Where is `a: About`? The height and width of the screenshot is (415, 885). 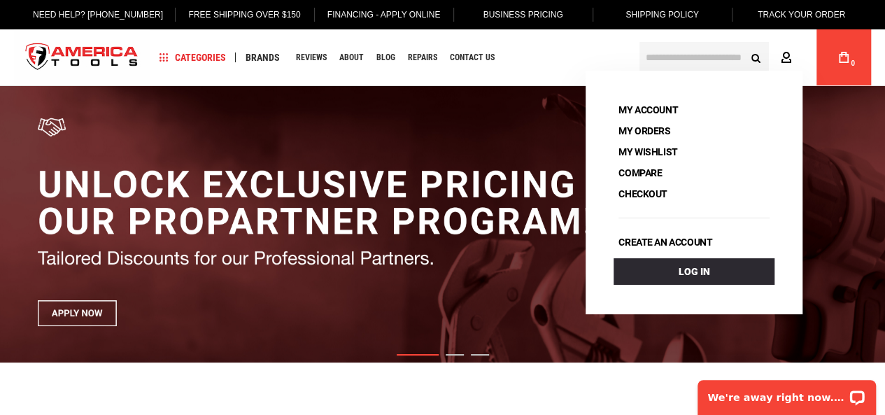
a: About is located at coordinates (351, 57).